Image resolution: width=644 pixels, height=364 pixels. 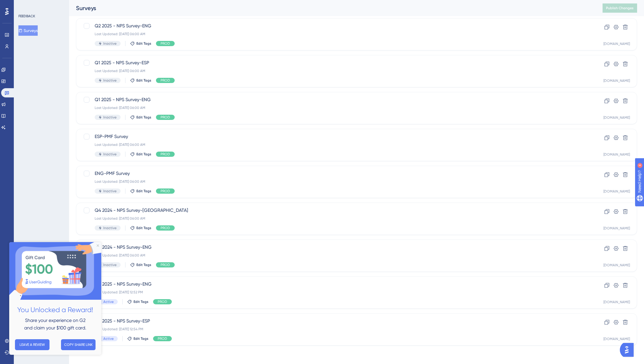 What do you see at coordinates (334, 63) in the screenshot?
I see `span: Q1 2025 - NPS Survey-ESP` at bounding box center [334, 63].